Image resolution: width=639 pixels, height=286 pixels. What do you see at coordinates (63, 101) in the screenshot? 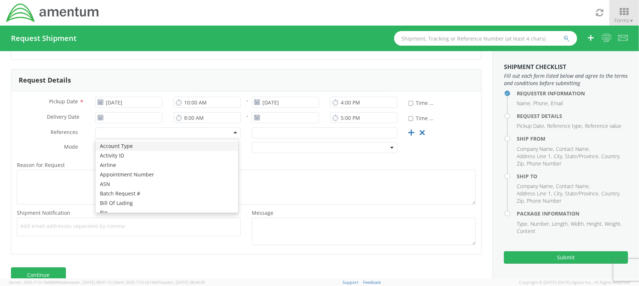
I see `span: Pickup Date` at bounding box center [63, 101].